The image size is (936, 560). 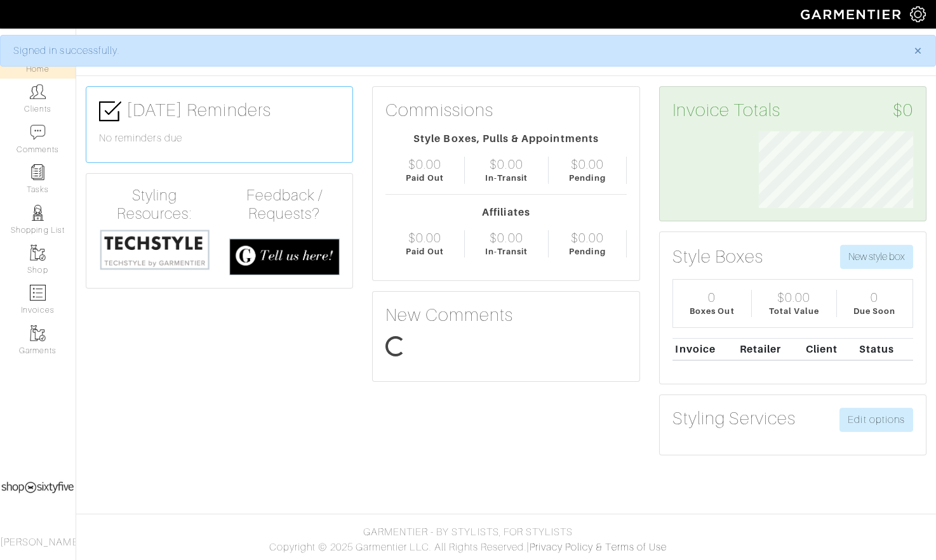 What do you see at coordinates (903, 111) in the screenshot?
I see `span: $0` at bounding box center [903, 111].